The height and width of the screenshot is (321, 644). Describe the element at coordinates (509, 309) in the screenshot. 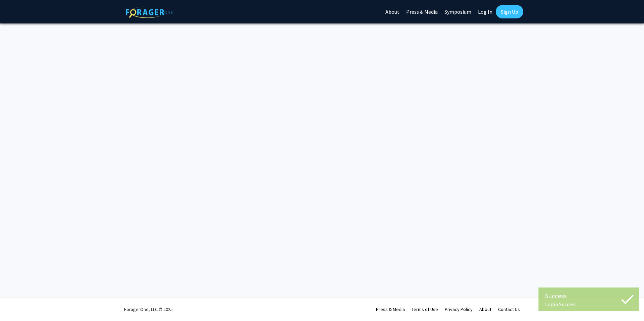

I see `a: Contact Us` at that location.